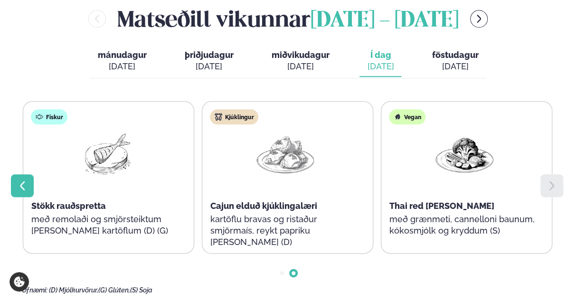 This screenshot has width=576, height=301. What do you see at coordinates (208, 55) in the screenshot?
I see `span: þriðjudagur` at bounding box center [208, 55].